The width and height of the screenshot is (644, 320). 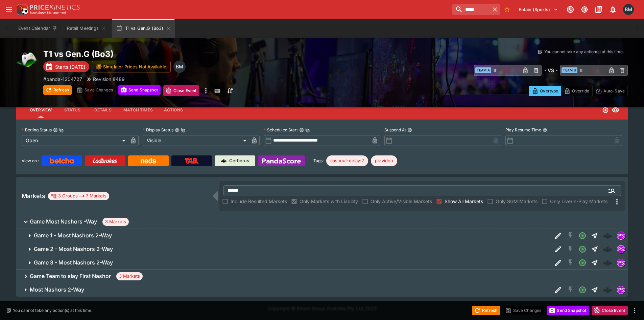 What do you see at coordinates (614, 91) in the screenshot?
I see `p: Auto-Save` at bounding box center [614, 91].